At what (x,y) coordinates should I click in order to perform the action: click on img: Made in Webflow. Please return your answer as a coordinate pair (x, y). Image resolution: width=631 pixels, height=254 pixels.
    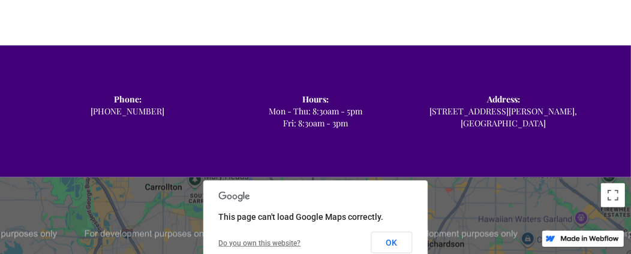
    Looking at the image, I should click on (590, 239).